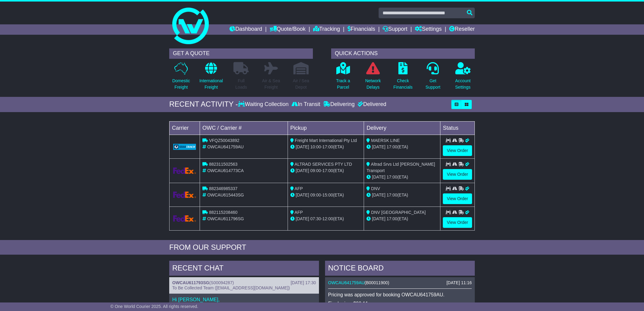  Describe the element at coordinates (223, 164) in the screenshot. I see `span: 882311502563` at that location.